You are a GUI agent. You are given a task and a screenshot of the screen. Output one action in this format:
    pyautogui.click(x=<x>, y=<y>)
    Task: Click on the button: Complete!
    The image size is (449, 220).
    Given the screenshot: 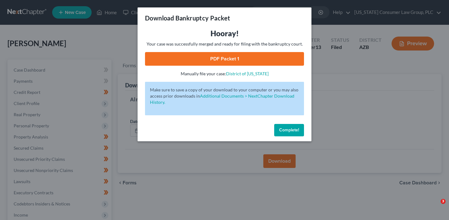 What is the action you would take?
    pyautogui.click(x=289, y=130)
    